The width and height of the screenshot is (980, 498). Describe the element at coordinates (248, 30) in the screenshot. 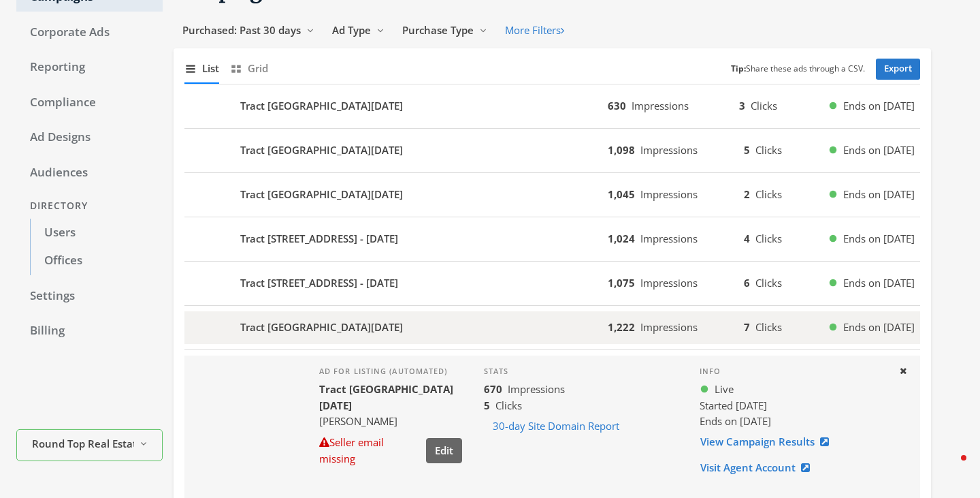

I see `button: Purchased: Past 30 days` at that location.